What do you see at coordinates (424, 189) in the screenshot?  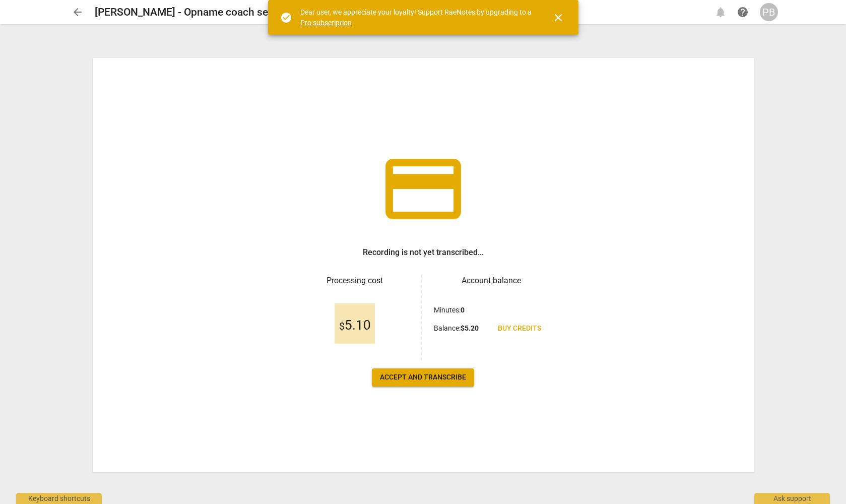 I see `span: credit_card` at bounding box center [424, 189].